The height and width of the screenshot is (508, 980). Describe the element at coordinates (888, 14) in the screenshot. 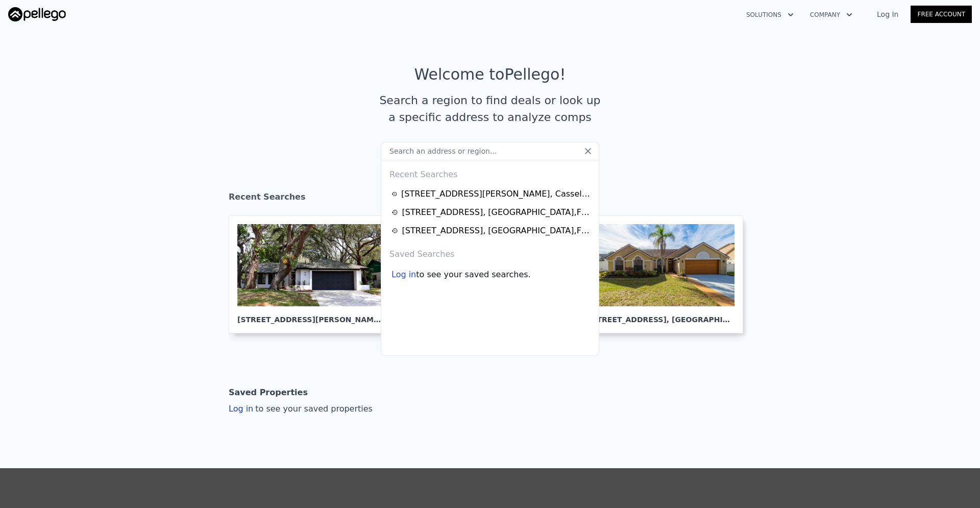

I see `a: Log In` at that location.